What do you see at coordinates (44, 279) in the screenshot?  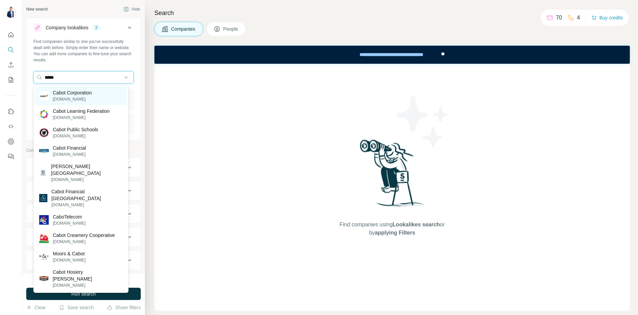 I see `img: Cabot Hosiery Mills` at bounding box center [44, 279].